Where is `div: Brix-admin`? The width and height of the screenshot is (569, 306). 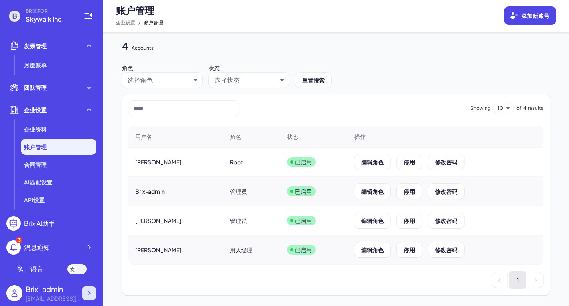
div: Brix-admin is located at coordinates (54, 289).